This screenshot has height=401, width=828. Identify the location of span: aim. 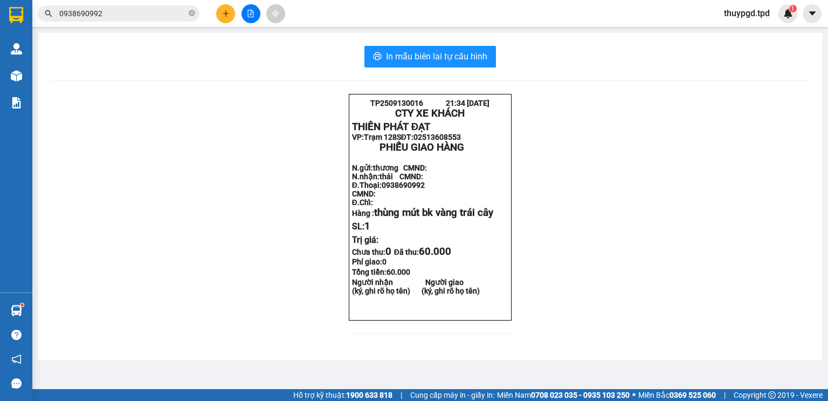
(275, 13).